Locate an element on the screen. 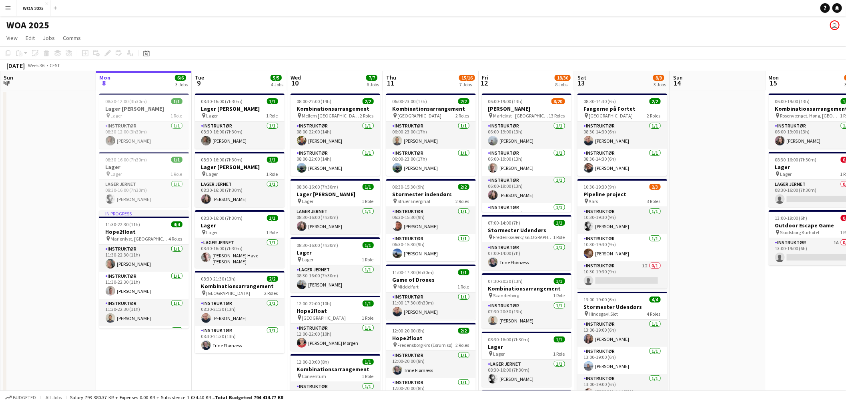  span: 14 is located at coordinates (677, 83).